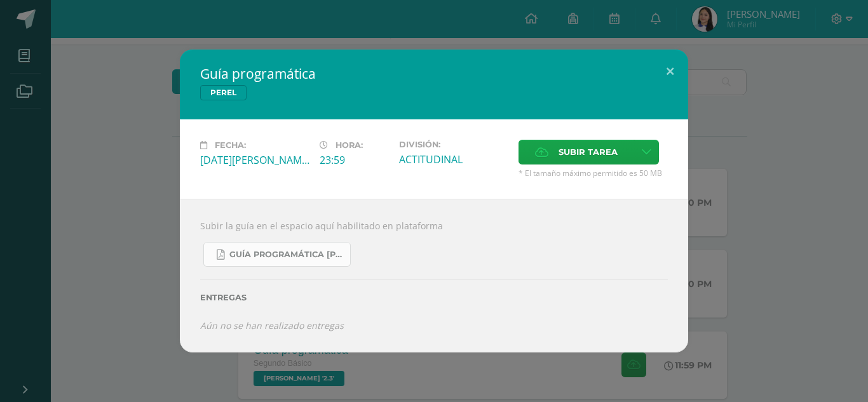  Describe the element at coordinates (453, 160) in the screenshot. I see `div: ACTITUDINAL` at that location.